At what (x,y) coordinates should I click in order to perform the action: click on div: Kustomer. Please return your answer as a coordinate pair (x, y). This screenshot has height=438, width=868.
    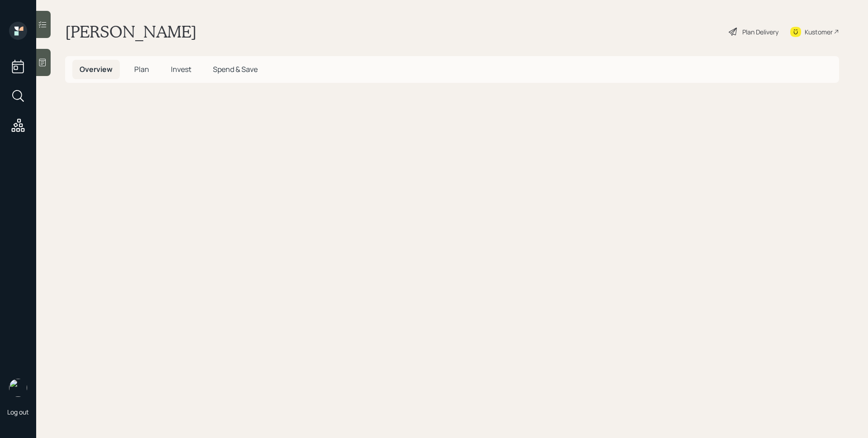
    Looking at the image, I should click on (819, 31).